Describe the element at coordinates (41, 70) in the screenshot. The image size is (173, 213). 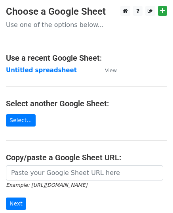
I see `a: Untitled spreadsheet` at that location.